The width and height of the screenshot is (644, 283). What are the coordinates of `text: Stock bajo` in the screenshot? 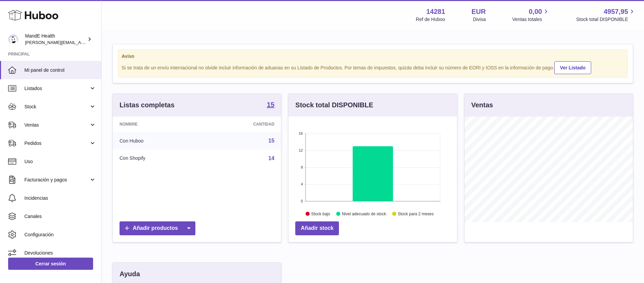 It's located at (320, 214).